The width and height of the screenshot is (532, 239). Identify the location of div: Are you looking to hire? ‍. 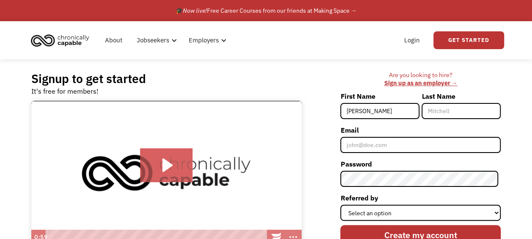
(420, 79).